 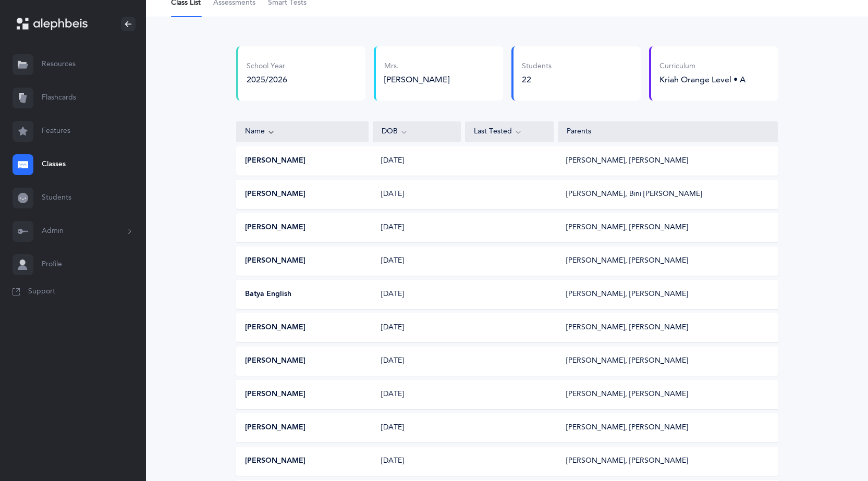 I want to click on div: Students, so click(x=536, y=67).